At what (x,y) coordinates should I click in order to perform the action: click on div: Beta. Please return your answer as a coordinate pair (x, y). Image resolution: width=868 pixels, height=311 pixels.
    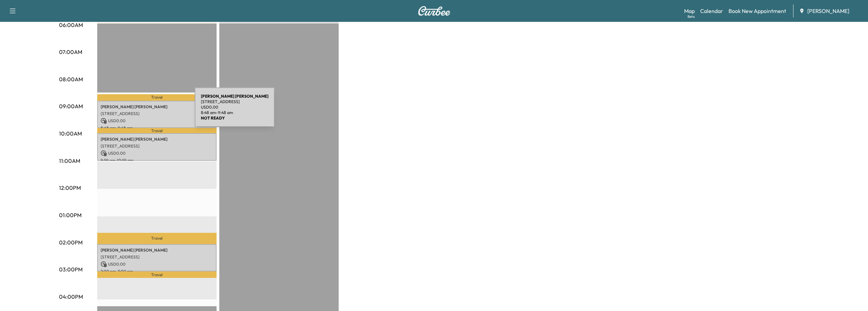
    Looking at the image, I should click on (691, 16).